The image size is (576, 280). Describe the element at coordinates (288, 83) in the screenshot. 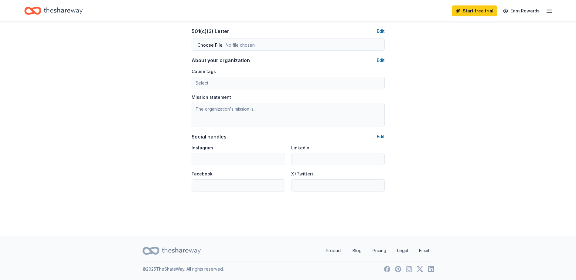

I see `button: Select` at that location.